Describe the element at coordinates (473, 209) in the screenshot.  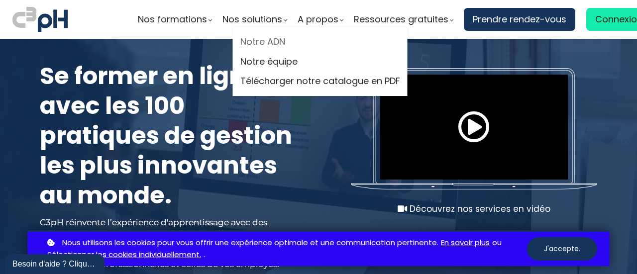
I see `div: Découvrez nos services en vidéo` at that location.